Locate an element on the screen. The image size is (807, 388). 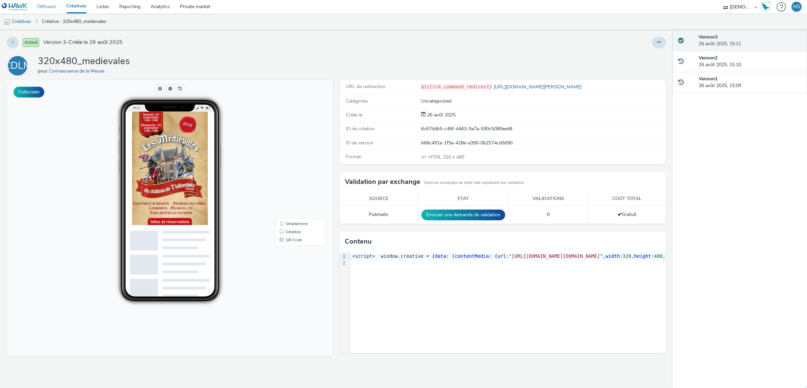
strong: Version 1 is located at coordinates (708, 79).